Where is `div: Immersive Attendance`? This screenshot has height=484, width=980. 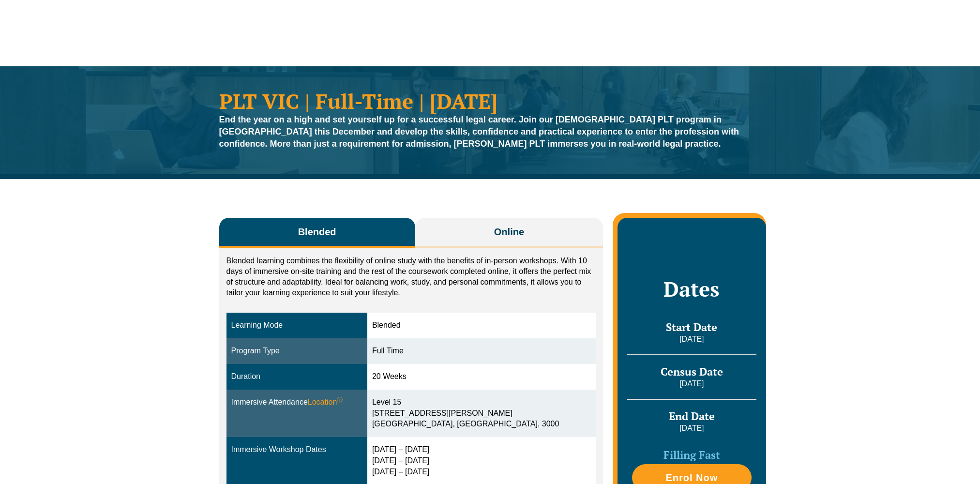 div: Immersive Attendance is located at coordinates (297, 403).